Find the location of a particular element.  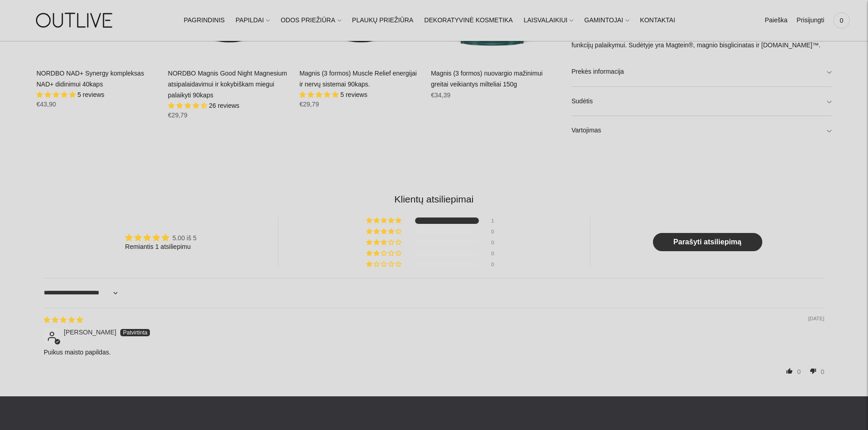

a: KONTAKTAI is located at coordinates (657, 21).